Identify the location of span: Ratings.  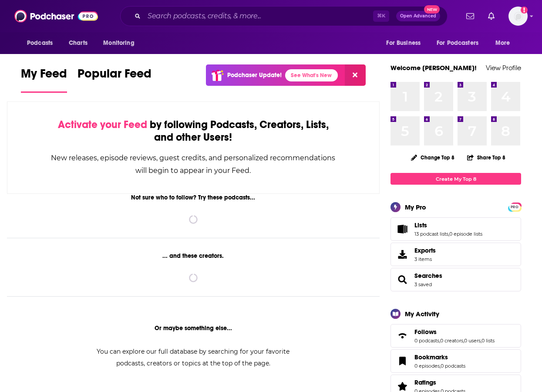
(425, 382).